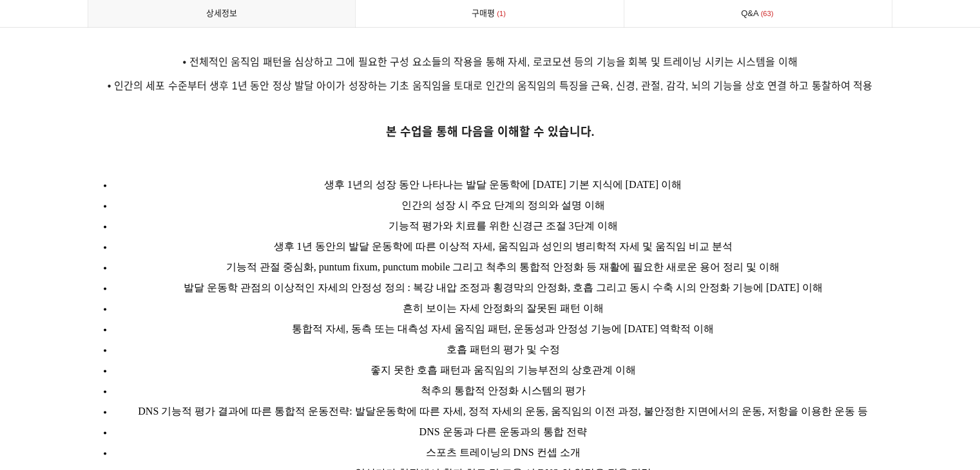  I want to click on span: 스포츠 트레이닝의 DNS 컨셉 소개, so click(503, 452).